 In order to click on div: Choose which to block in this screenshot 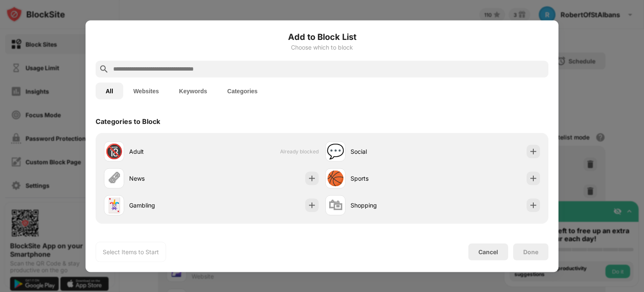, I will do `click(322, 47)`.